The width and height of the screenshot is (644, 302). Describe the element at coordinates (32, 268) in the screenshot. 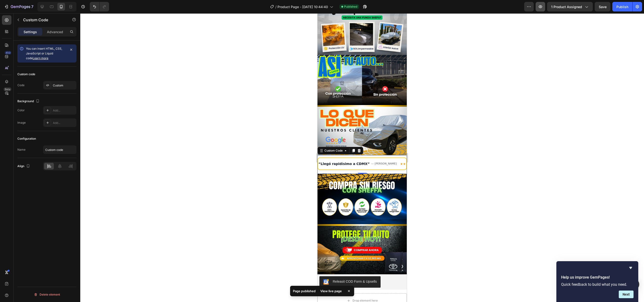

I see `button: Releasit COD Form & Upsells` at that location.